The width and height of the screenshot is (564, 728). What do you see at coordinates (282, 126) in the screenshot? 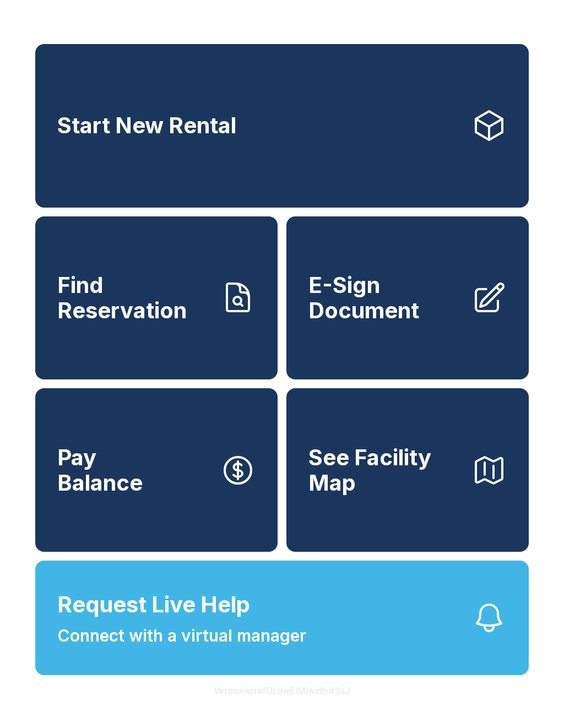
I see `a: Start New Rental` at bounding box center [282, 126].